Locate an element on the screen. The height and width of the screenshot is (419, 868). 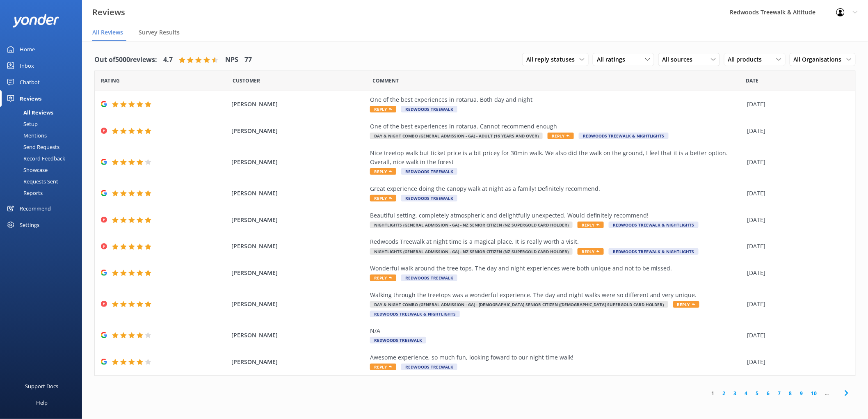
div: Record Feedback is located at coordinates (35, 159).